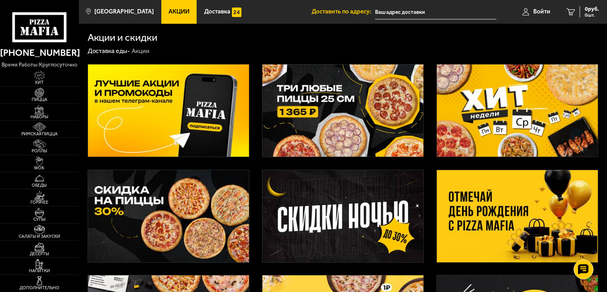 The width and height of the screenshot is (607, 292). What do you see at coordinates (122, 38) in the screenshot?
I see `h1: Акции и скидки` at bounding box center [122, 38].